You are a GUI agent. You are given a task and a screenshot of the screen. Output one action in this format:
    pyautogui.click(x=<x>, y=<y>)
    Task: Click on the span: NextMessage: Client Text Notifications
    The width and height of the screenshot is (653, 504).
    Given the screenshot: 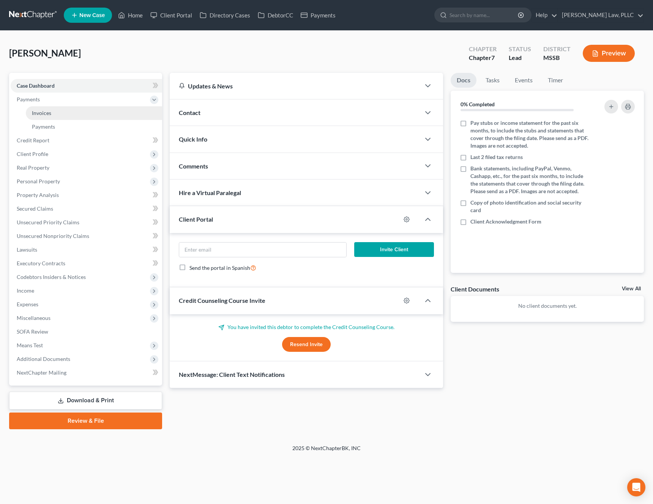 What is the action you would take?
    pyautogui.click(x=231, y=374)
    